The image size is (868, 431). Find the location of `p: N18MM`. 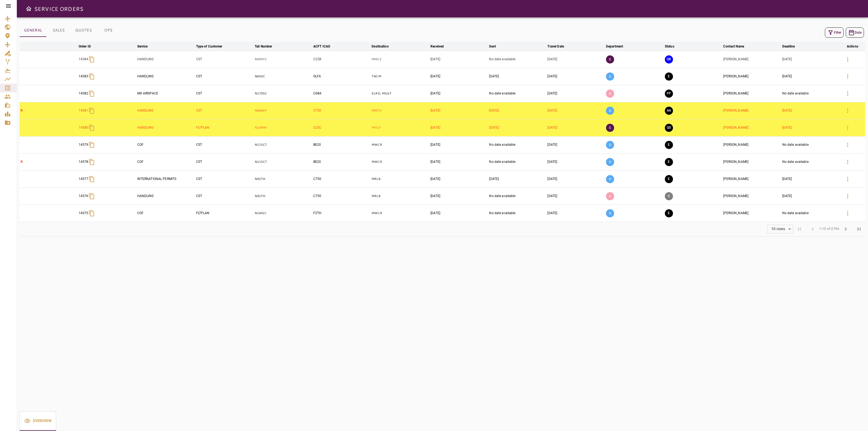

p: N18MM is located at coordinates (283, 128).